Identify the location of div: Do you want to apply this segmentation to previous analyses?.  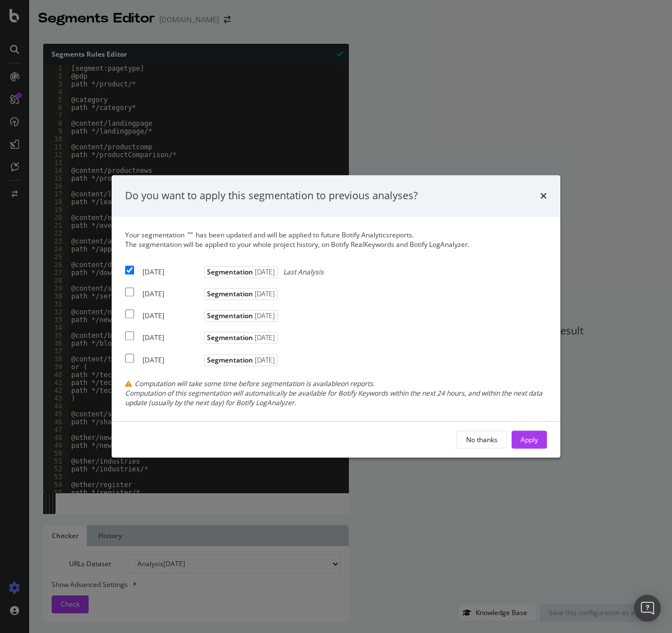
(271, 196).